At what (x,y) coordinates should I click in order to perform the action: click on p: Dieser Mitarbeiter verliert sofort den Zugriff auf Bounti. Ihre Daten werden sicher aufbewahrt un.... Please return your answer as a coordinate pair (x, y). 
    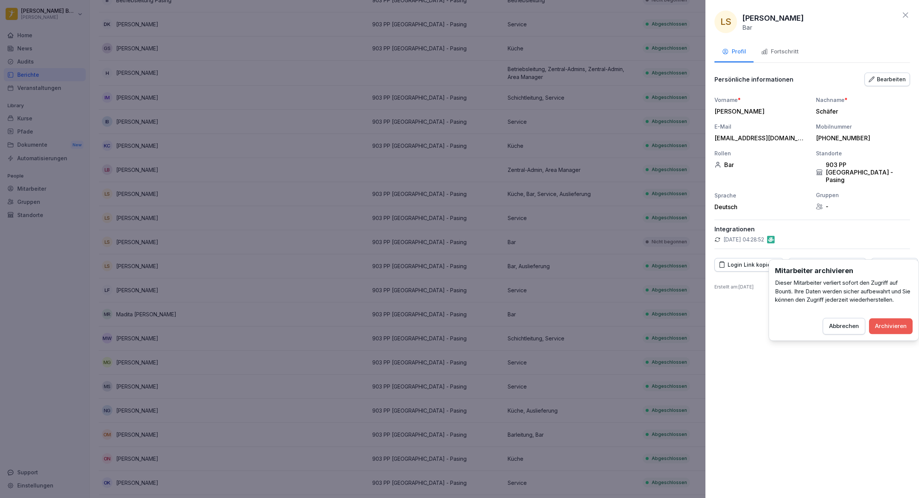
    Looking at the image, I should click on (844, 291).